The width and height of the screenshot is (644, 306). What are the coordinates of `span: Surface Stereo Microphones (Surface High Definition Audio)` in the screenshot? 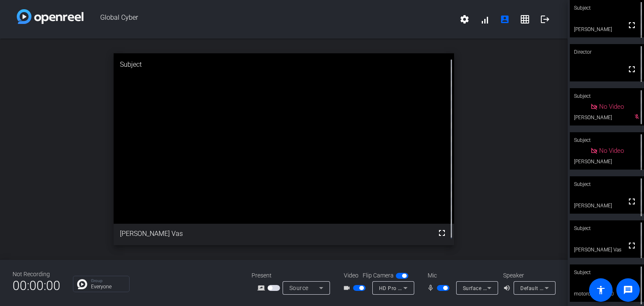 It's located at (536, 288).